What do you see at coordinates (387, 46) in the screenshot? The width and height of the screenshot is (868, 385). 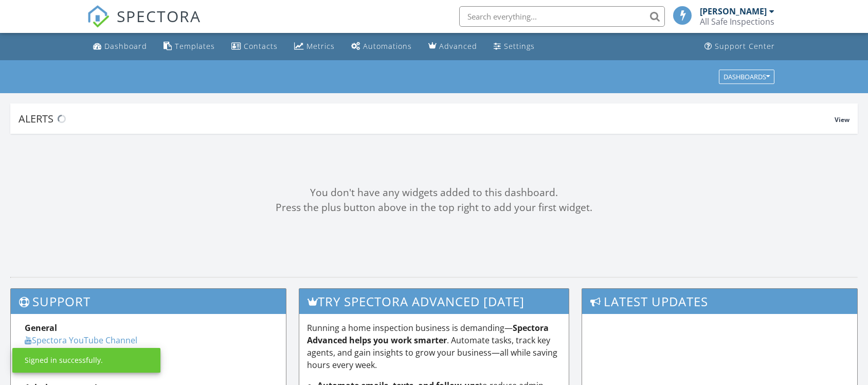 I see `div: Automations` at bounding box center [387, 46].